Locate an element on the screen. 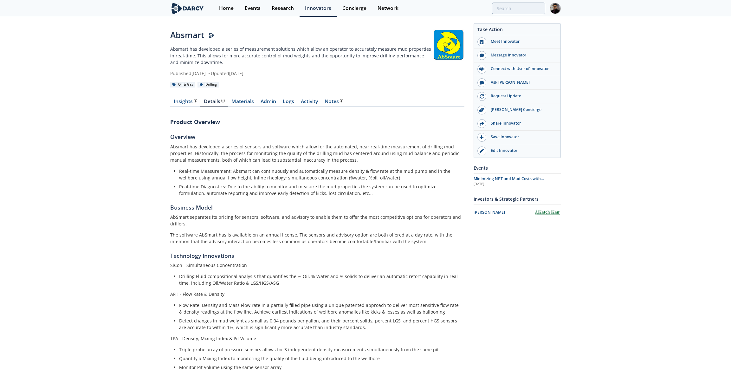 The height and width of the screenshot is (370, 731). button: Save Innovator is located at coordinates (517, 137).